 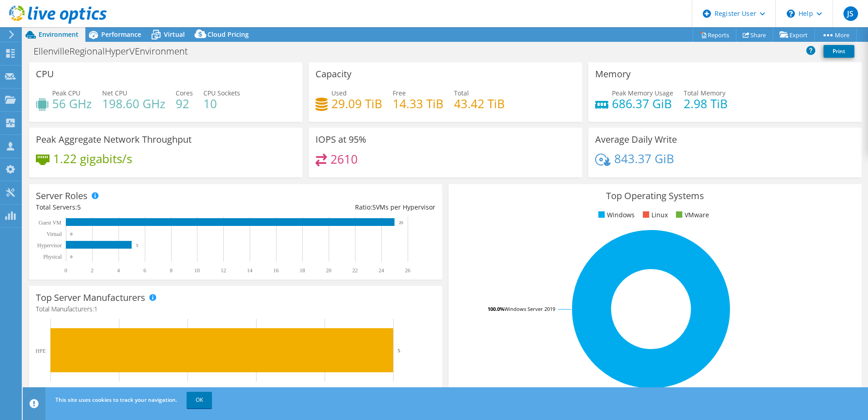 What do you see at coordinates (655, 196) in the screenshot?
I see `h3: Top Operating Systems` at bounding box center [655, 196].